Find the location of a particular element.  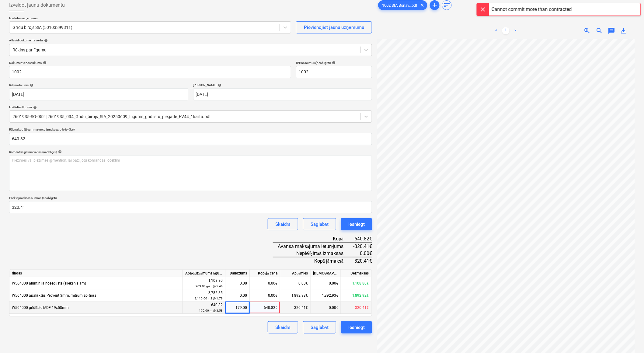

small: 203.00 gab. @ 5.46 is located at coordinates (209, 286).